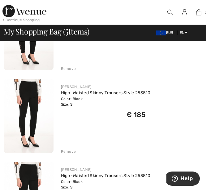 The image size is (206, 190). I want to click on span: € 185, so click(136, 115).